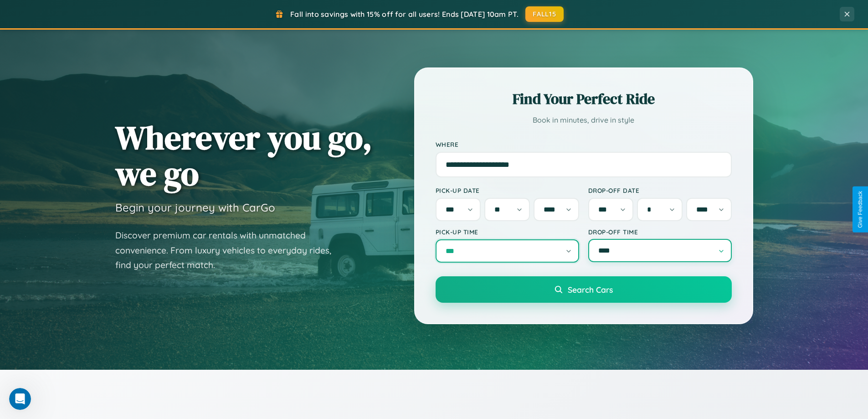  What do you see at coordinates (660, 190) in the screenshot?
I see `label: Drop-off Date` at bounding box center [660, 190].